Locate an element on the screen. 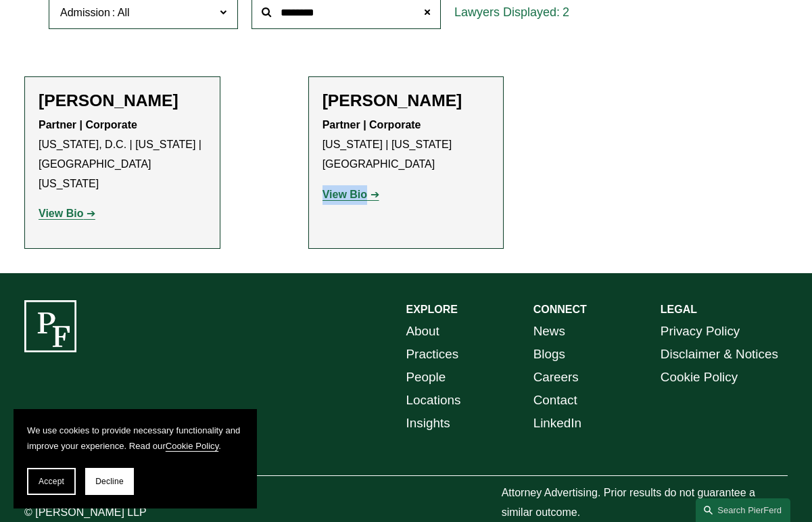 The image size is (812, 522). button: Decline is located at coordinates (110, 481).